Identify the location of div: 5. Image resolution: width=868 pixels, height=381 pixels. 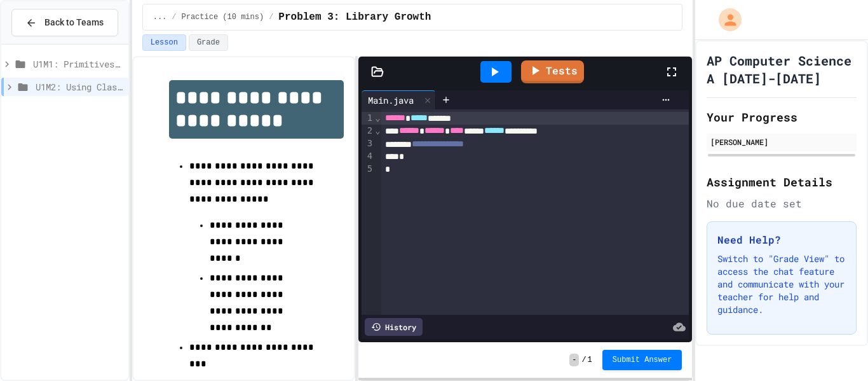
(368, 169).